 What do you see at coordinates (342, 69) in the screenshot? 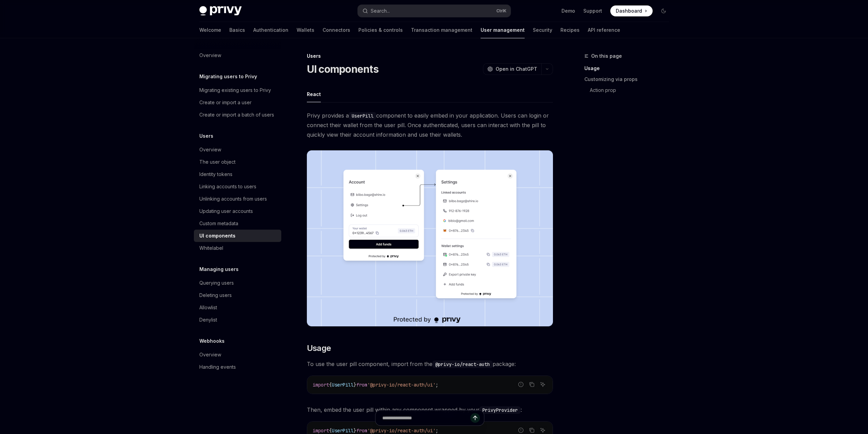
I see `h1: UI components` at bounding box center [342, 69].